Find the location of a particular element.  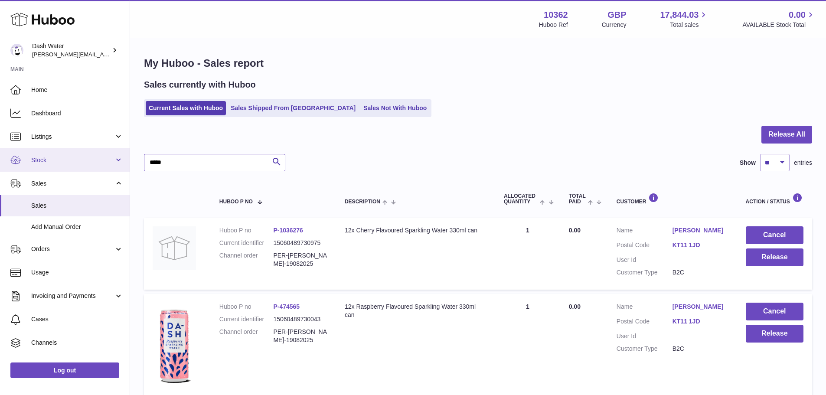

a: P-474565 is located at coordinates (286, 306).